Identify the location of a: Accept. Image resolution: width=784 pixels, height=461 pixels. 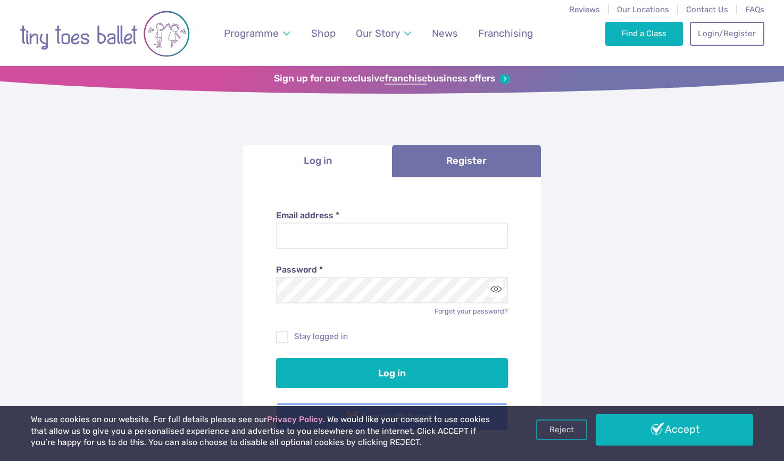
(674, 429).